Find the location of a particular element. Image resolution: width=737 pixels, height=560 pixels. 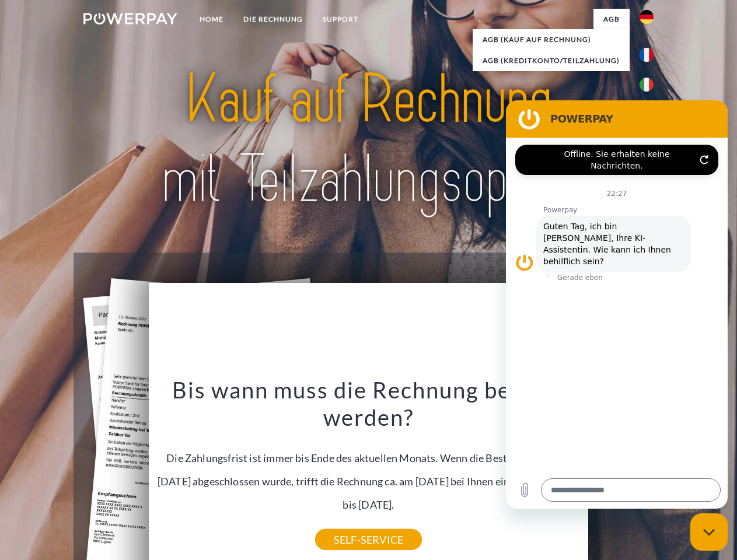

a: AGB (Kreditkonto/Teilzahlung) is located at coordinates (550, 61).